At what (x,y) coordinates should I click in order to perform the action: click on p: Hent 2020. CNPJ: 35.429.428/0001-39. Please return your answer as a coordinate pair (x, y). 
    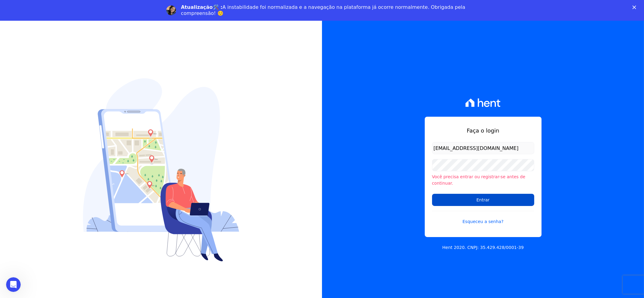
    Looking at the image, I should click on (483, 247).